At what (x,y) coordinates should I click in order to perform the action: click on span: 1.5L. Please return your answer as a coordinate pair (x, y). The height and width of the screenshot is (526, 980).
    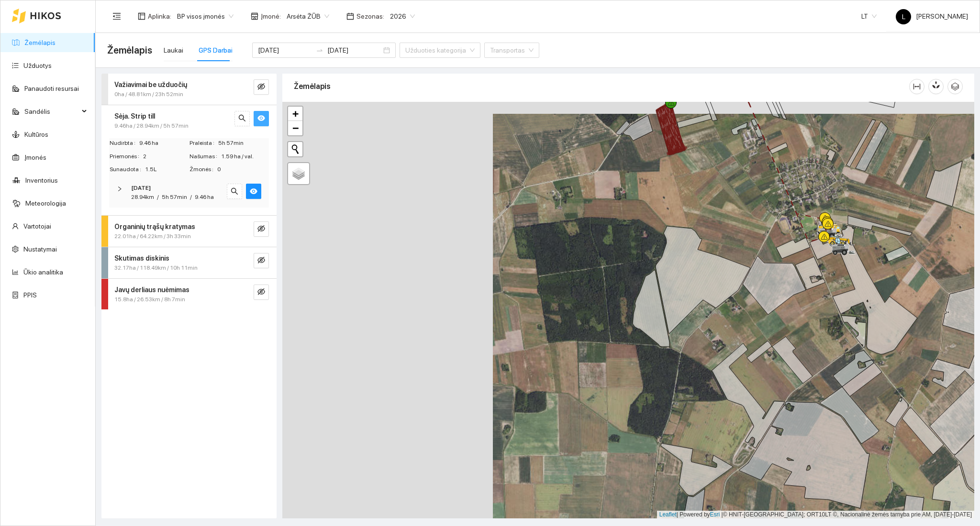
    Looking at the image, I should click on (166, 169).